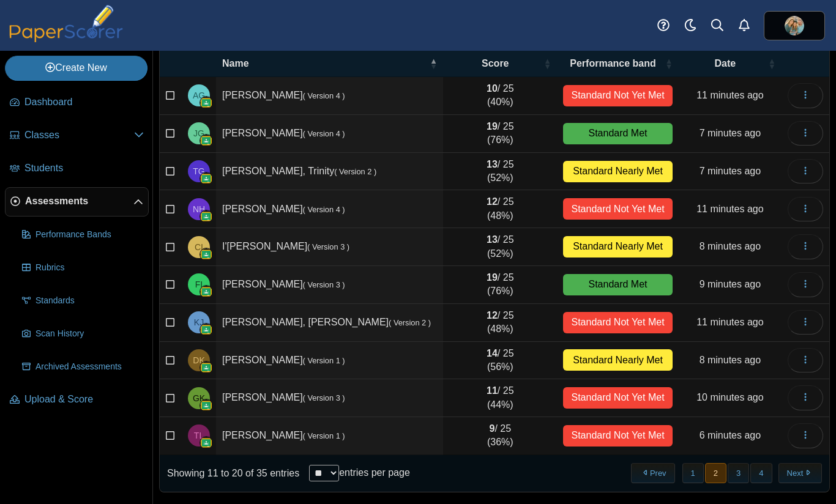  What do you see at coordinates (82, 367) in the screenshot?
I see `a: Archived Assessments` at bounding box center [82, 367].